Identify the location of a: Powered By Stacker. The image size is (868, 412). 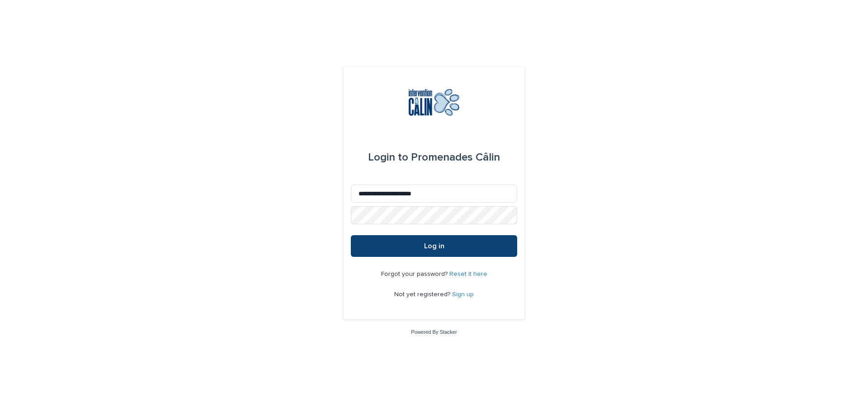
(433, 332).